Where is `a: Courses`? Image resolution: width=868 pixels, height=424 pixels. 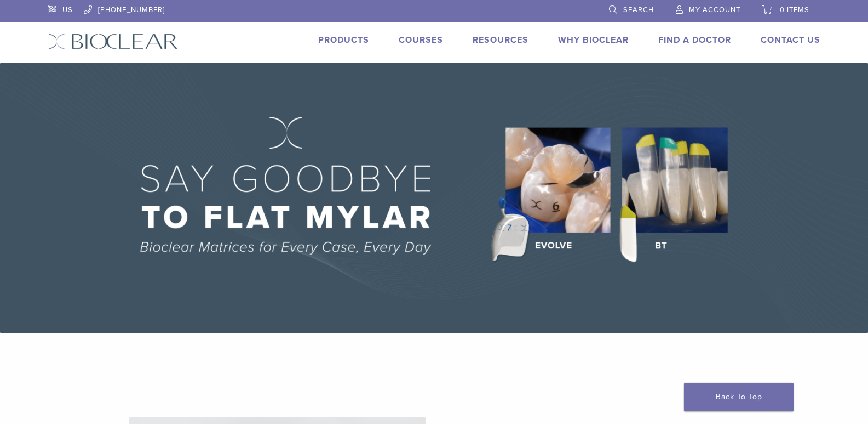 a: Courses is located at coordinates (420, 40).